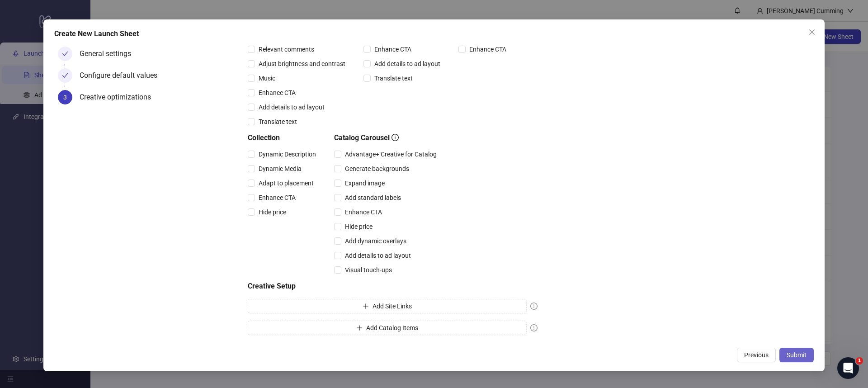  What do you see at coordinates (122, 75) in the screenshot?
I see `div: Configure default values` at bounding box center [122, 75].